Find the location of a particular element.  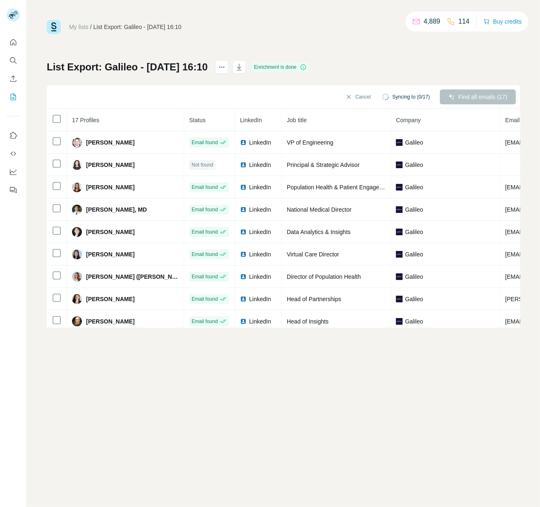

span: Director of Population Health is located at coordinates (324, 277).